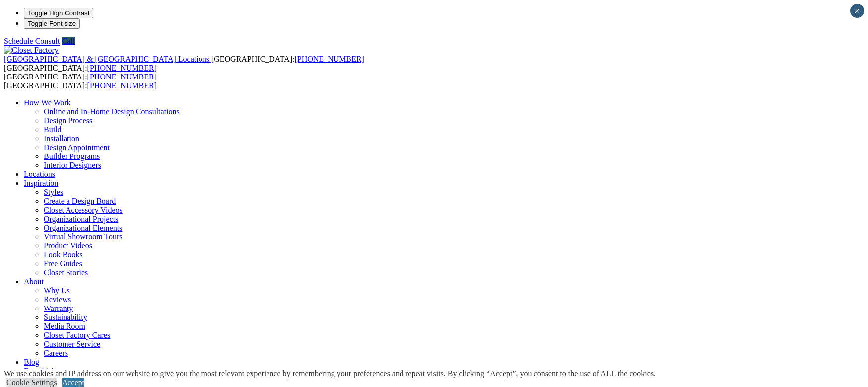 This screenshot has width=868, height=387. I want to click on a: Schedule Consult, so click(32, 41).